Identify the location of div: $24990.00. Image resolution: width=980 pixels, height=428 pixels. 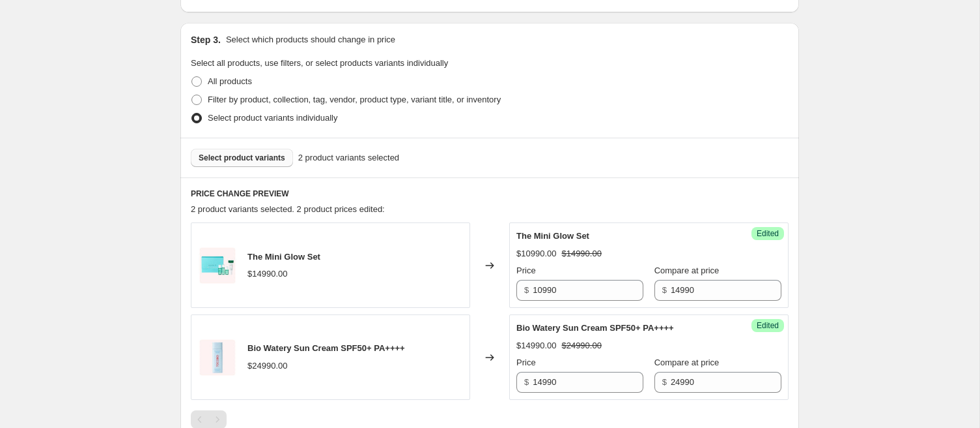
(267, 366).